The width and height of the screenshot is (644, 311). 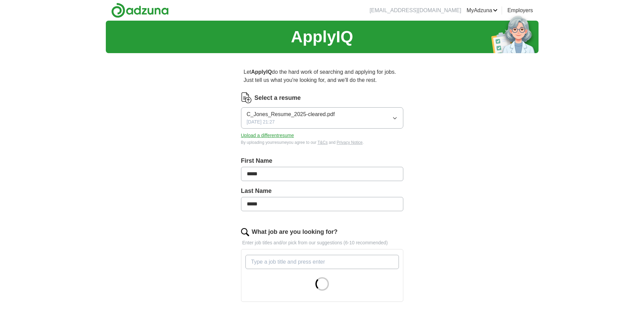 What do you see at coordinates (140, 10) in the screenshot?
I see `img: Adzuna logo` at bounding box center [140, 10].